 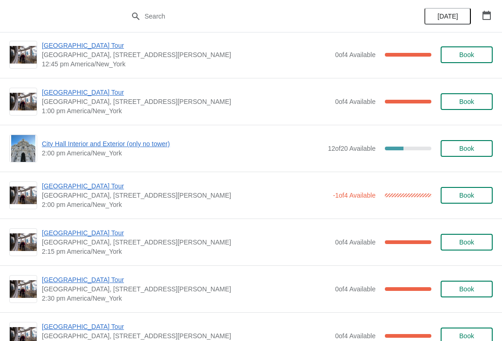 What do you see at coordinates (351, 149) in the screenshot?
I see `span: 12 of 20 Available` at bounding box center [351, 149].